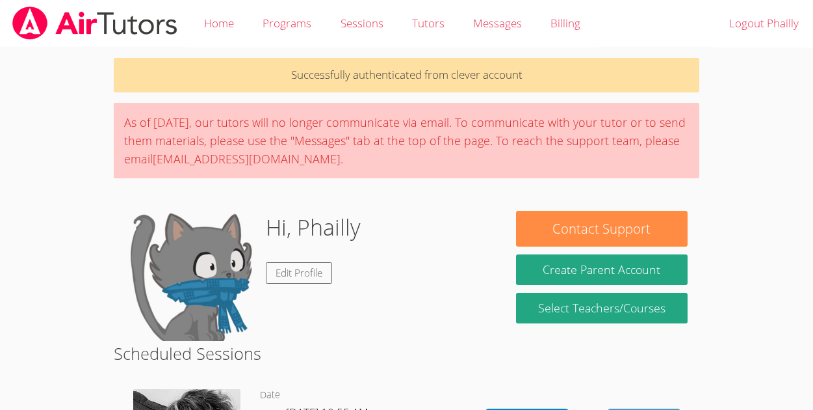 The width and height of the screenshot is (813, 410). What do you see at coordinates (602, 269) in the screenshot?
I see `button: Create Parent Account` at bounding box center [602, 269].